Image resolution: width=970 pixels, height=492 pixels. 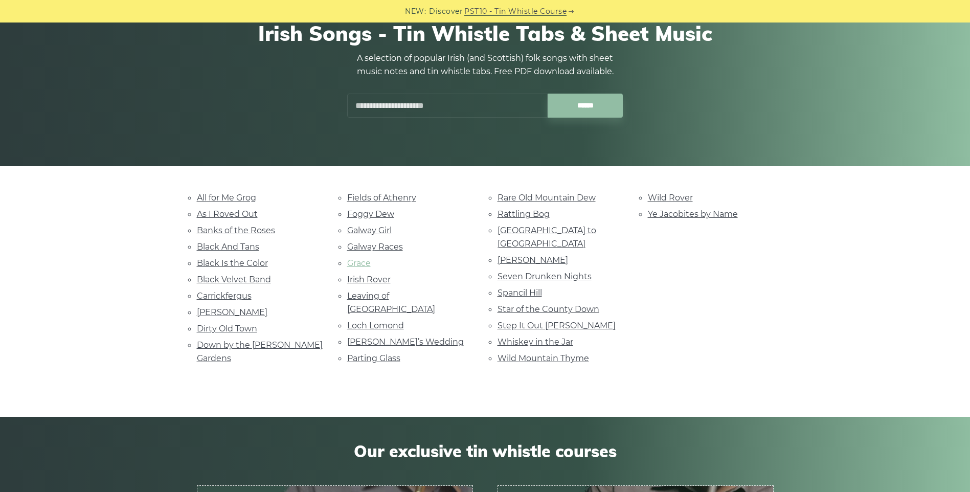 What do you see at coordinates (693, 214) in the screenshot?
I see `a: Ye Jacobites by Name` at bounding box center [693, 214].